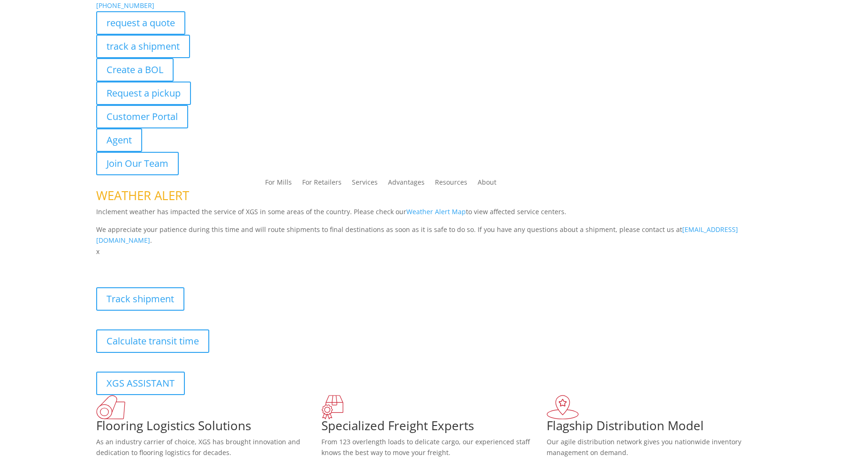 Image resolution: width=868 pixels, height=463 pixels. I want to click on a: request a quote, so click(141, 23).